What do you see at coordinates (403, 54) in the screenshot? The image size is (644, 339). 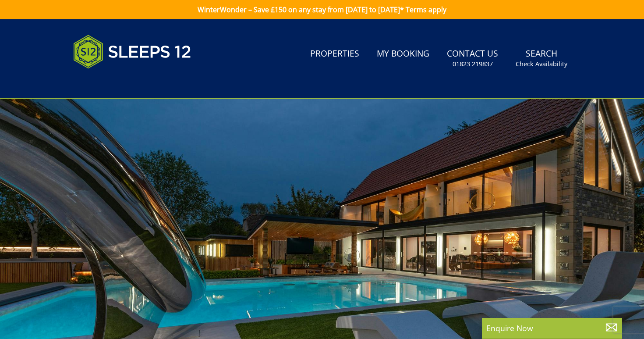 I see `a: My Booking` at bounding box center [403, 54].